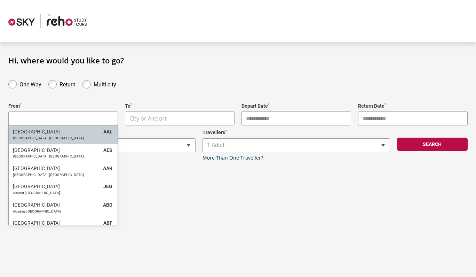 This screenshot has width=476, height=277. Describe the element at coordinates (63, 106) in the screenshot. I see `label: From` at that location.